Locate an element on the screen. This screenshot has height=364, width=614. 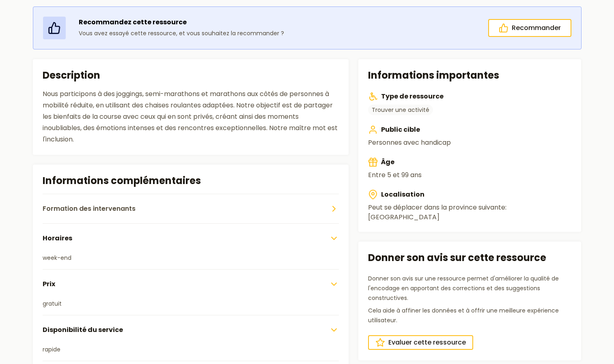
p: Entre 5 et 99 ans is located at coordinates (469, 175).